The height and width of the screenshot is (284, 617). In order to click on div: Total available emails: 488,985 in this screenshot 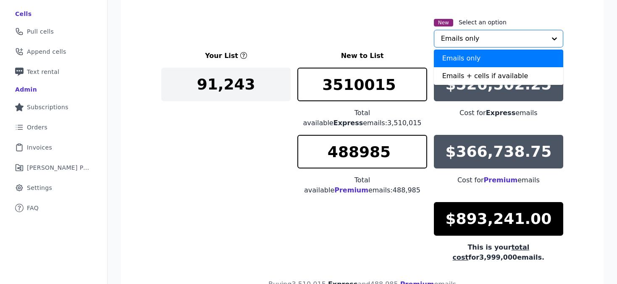, I will do `click(362, 185)`.